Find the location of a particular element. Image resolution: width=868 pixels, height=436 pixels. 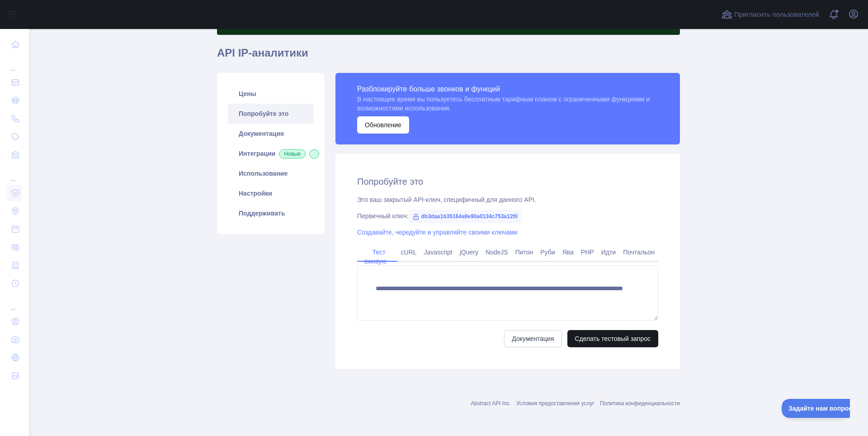

button: Пригласить пользователей is located at coordinates (770, 15).